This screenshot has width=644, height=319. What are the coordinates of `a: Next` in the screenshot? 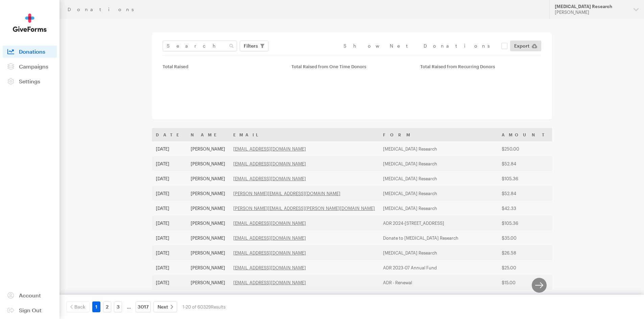 It's located at (165, 307).